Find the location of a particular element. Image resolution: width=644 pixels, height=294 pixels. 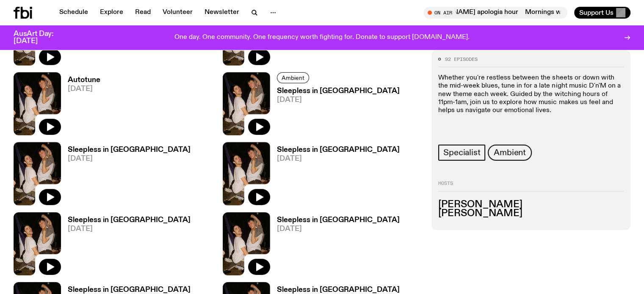

p: Whether you're restless between the sheets or down with the mid-week blues, tune in for a late ni... is located at coordinates (531, 95).